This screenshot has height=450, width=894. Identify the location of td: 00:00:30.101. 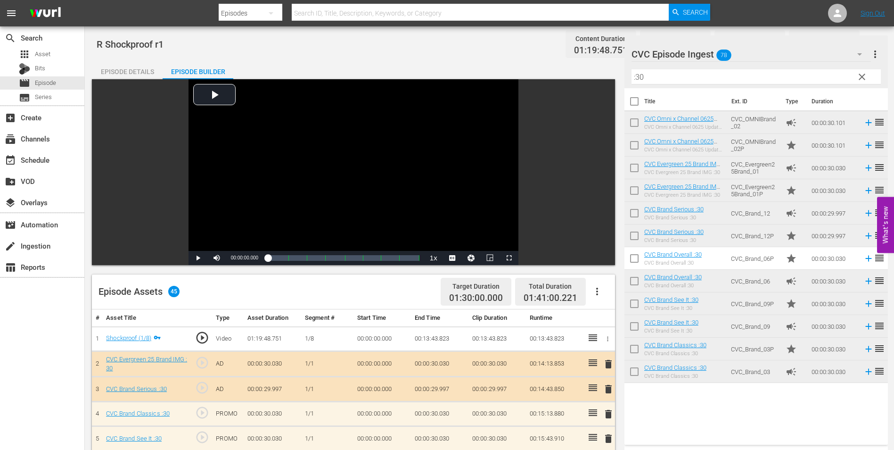
(834, 123).